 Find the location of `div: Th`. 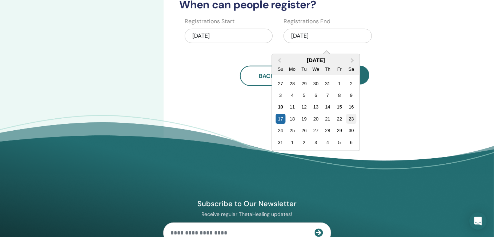

div: Th is located at coordinates (327, 69).